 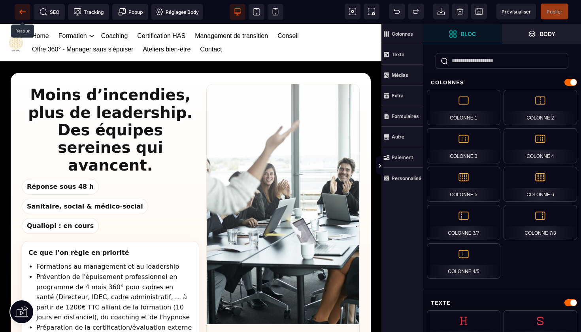 What do you see at coordinates (49, 12) in the screenshot?
I see `span: Métadata SEO` at bounding box center [49, 12].